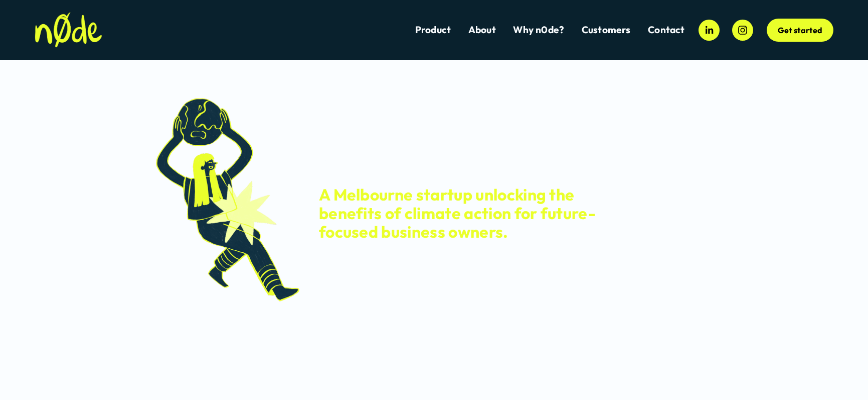  Describe the element at coordinates (482, 30) in the screenshot. I see `a: About` at that location.